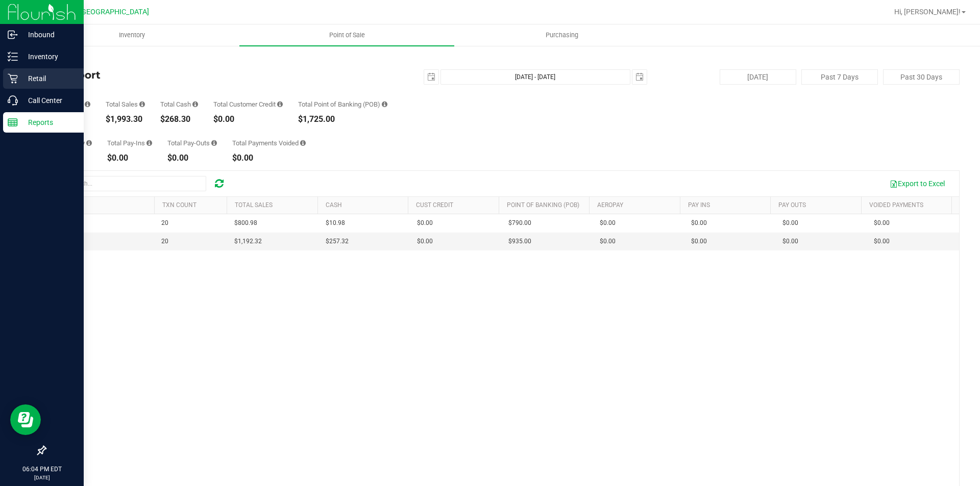  What do you see at coordinates (49, 35) in the screenshot?
I see `p: Inbound` at bounding box center [49, 35].